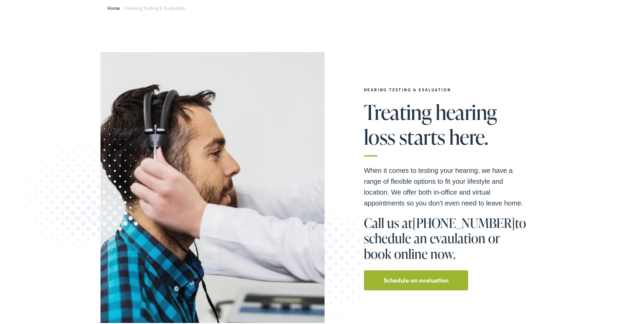 This screenshot has width=644, height=324. I want to click on h2: Hearing Testing & Evaluation, so click(446, 88).